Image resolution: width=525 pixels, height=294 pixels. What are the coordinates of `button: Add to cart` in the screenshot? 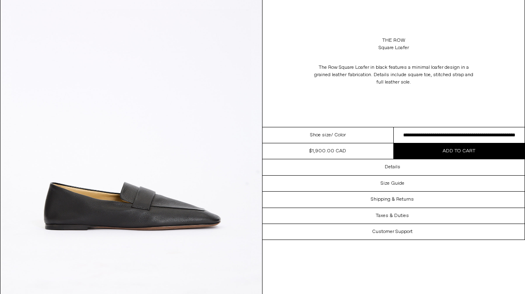 It's located at (459, 151).